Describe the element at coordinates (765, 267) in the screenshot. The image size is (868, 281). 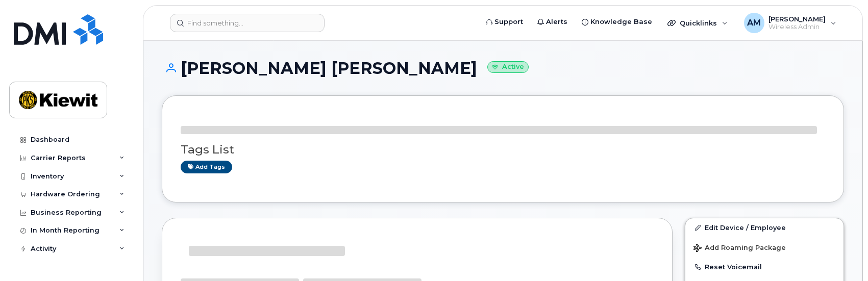
I see `button: Reset Voicemail` at that location.